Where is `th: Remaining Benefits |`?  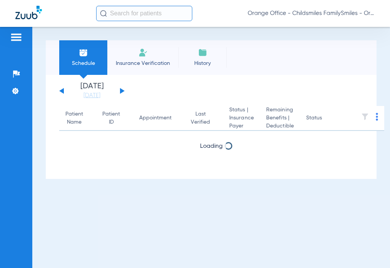
th: Remaining Benefits | is located at coordinates (280, 118).